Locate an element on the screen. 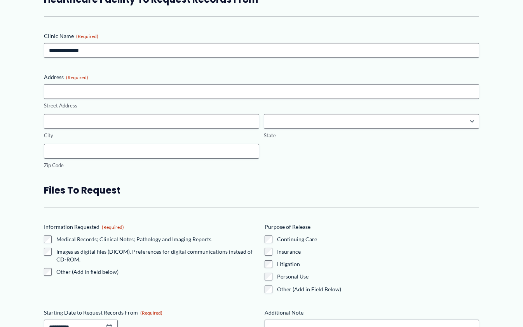 This screenshot has width=523, height=327. h3: Files to Request is located at coordinates (261, 190).